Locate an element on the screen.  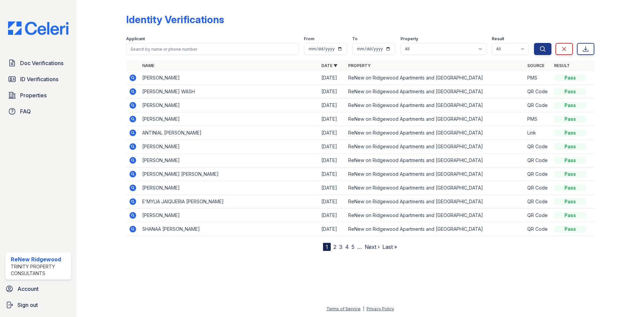
a: Date ▼ is located at coordinates (330, 66).